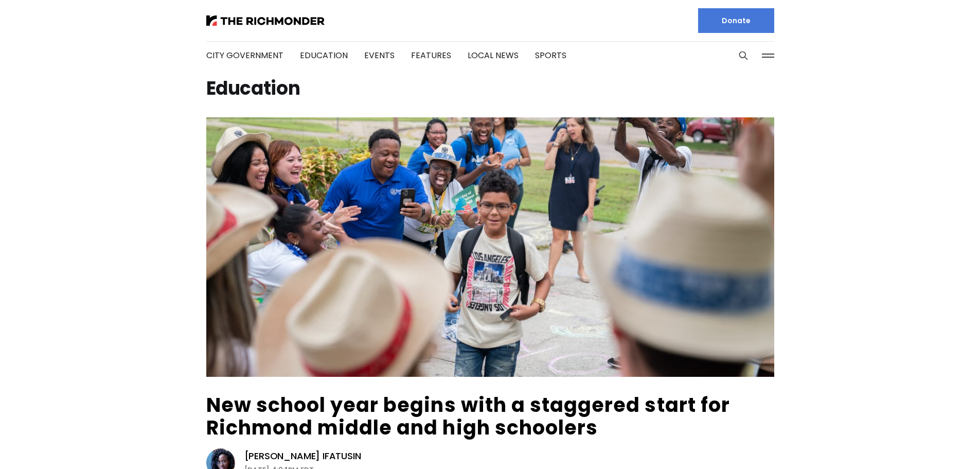  I want to click on img: New school year begins with a staggered start for Richmond middle and high schoolers, so click(490, 247).